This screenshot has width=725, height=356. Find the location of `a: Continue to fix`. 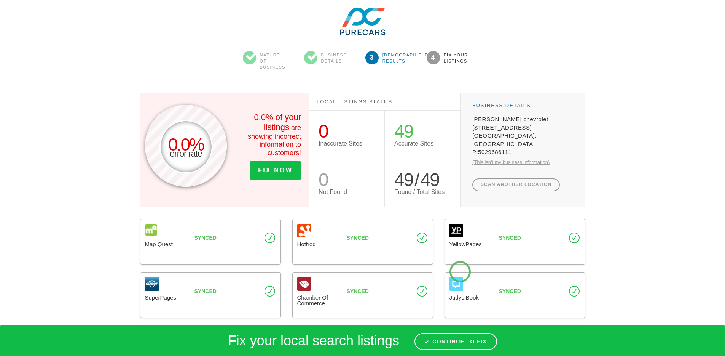

a: Continue to fix is located at coordinates (456, 341).